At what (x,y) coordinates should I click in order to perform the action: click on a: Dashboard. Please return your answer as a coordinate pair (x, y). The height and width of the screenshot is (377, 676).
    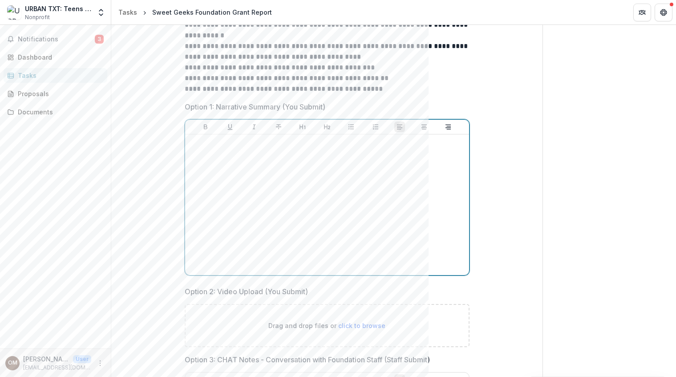
    Looking at the image, I should click on (55, 57).